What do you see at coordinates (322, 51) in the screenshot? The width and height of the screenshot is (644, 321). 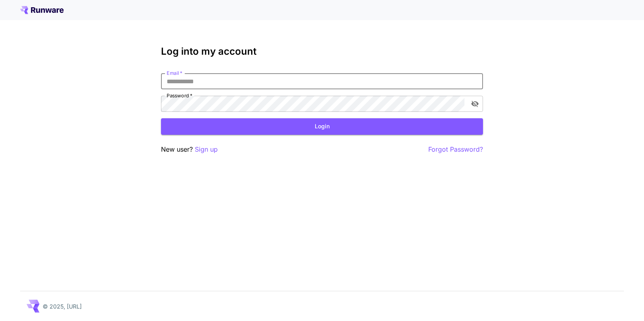 I see `h3: Log into my account` at bounding box center [322, 51].